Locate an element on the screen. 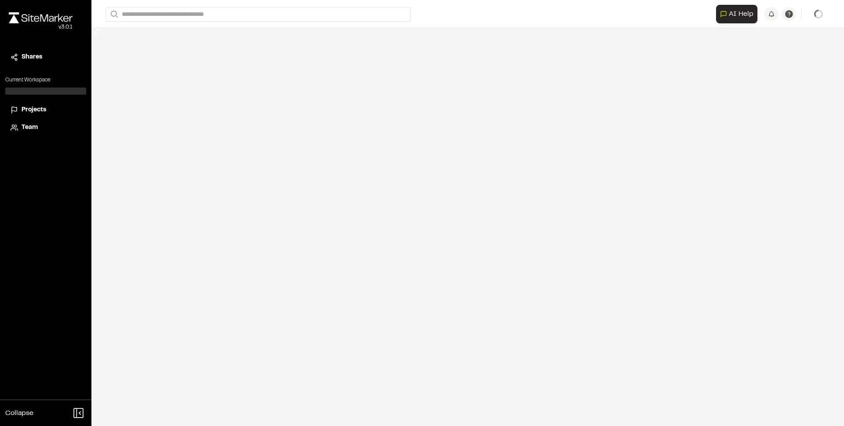 Image resolution: width=844 pixels, height=426 pixels. span: Projects is located at coordinates (34, 110).